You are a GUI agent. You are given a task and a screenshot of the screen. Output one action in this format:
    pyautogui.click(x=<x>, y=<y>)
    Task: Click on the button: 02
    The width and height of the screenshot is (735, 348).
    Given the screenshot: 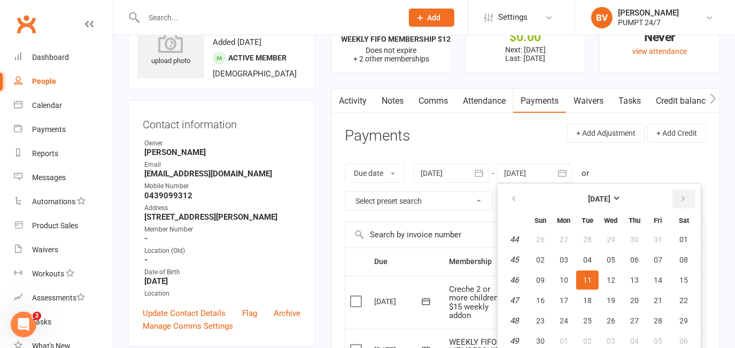 What is the action you would take?
    pyautogui.click(x=540, y=260)
    